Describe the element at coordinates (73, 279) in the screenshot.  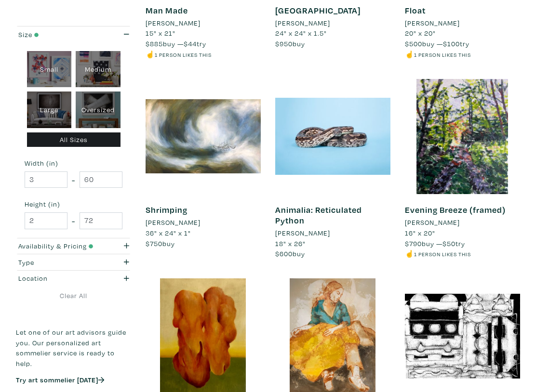
I see `button: Location` at that location.